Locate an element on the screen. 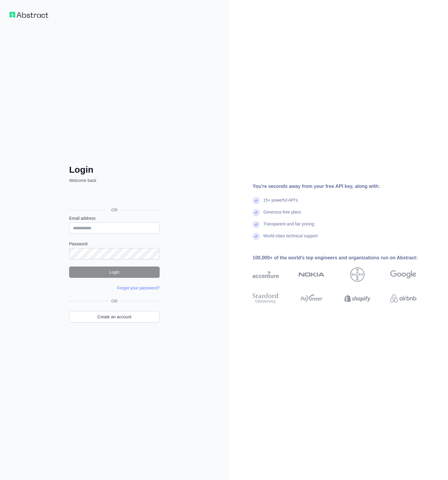 The height and width of the screenshot is (480, 448). img: stanford university is located at coordinates (266, 299).